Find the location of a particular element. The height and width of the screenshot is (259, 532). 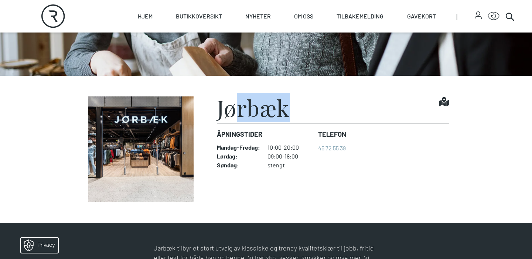

dd: 10:00-20:00 is located at coordinates (290, 148).